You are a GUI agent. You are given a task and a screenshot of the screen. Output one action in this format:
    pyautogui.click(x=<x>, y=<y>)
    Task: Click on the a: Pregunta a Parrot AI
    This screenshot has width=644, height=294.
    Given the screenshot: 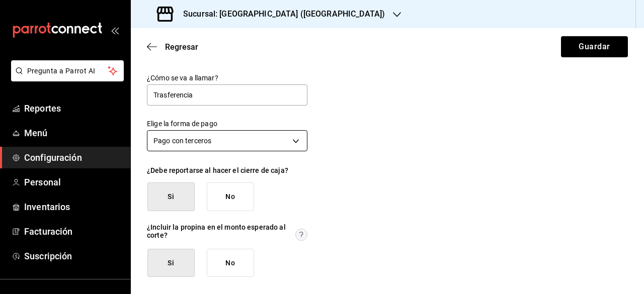 What is the action you would take?
    pyautogui.click(x=66, y=78)
    